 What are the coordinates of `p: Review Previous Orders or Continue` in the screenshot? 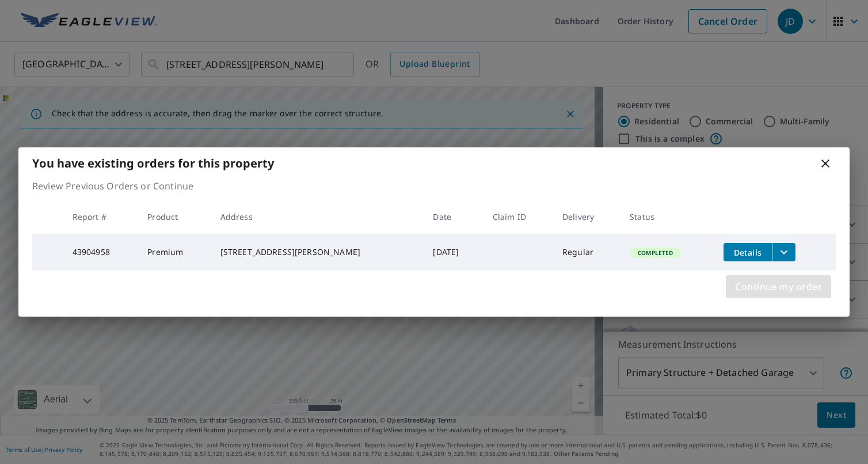 It's located at (434, 186).